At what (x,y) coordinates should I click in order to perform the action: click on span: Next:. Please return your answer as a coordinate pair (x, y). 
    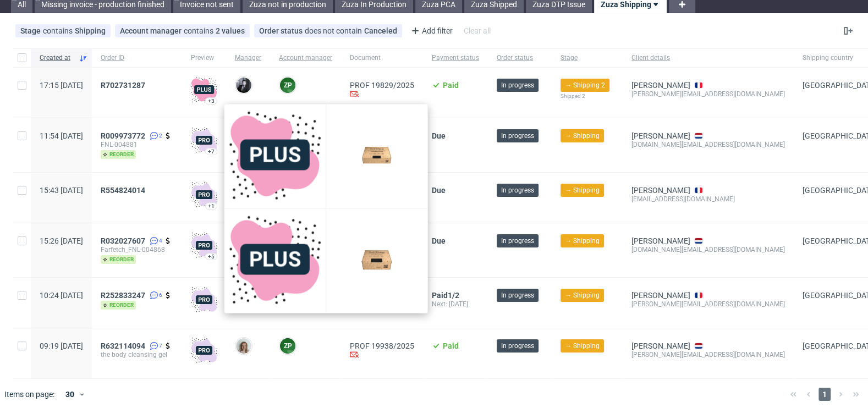
    Looking at the image, I should click on (440, 304).